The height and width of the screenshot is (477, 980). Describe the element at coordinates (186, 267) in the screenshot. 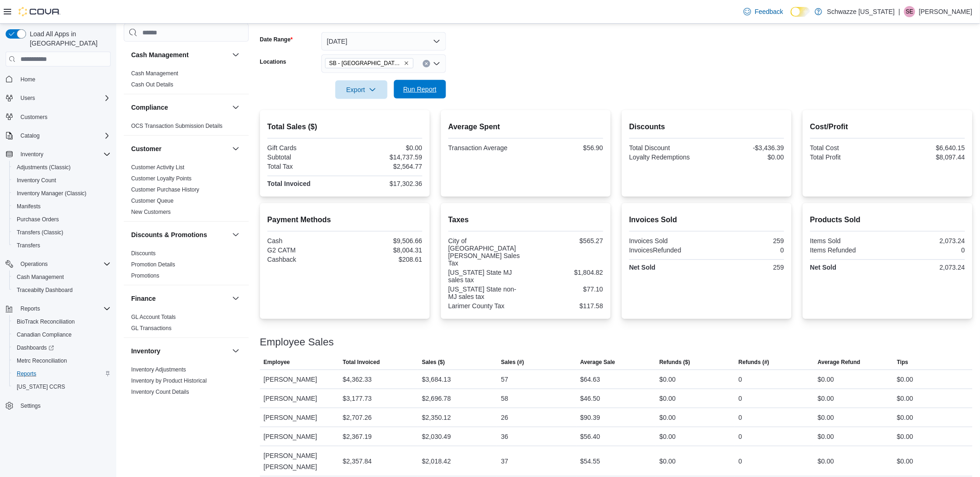

I see `div: Discounts & Promotions` at that location.